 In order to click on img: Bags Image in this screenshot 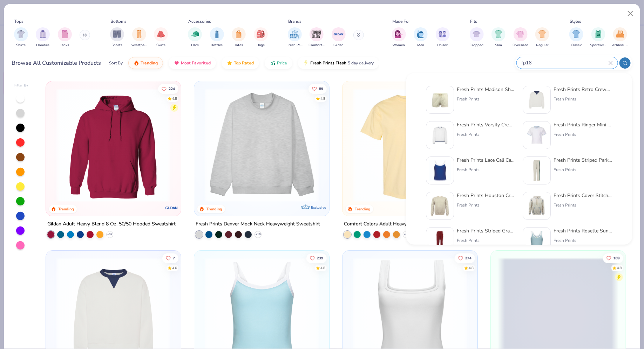, I will do `click(260, 34)`.